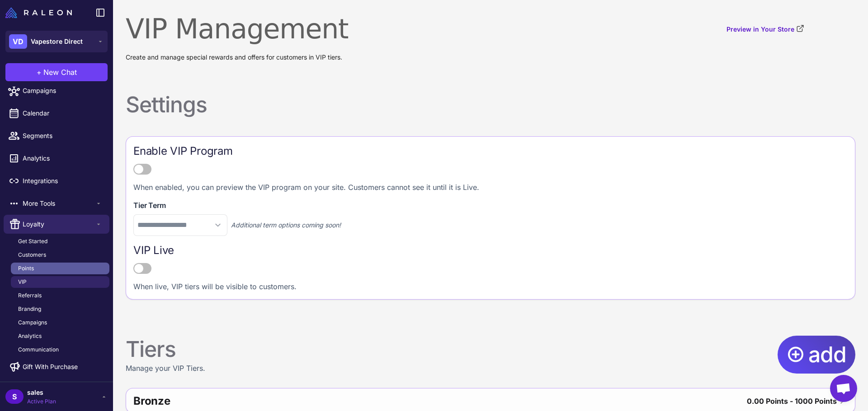 The height and width of the screenshot is (411, 868). What do you see at coordinates (56, 136) in the screenshot?
I see `a: Segments` at bounding box center [56, 136].